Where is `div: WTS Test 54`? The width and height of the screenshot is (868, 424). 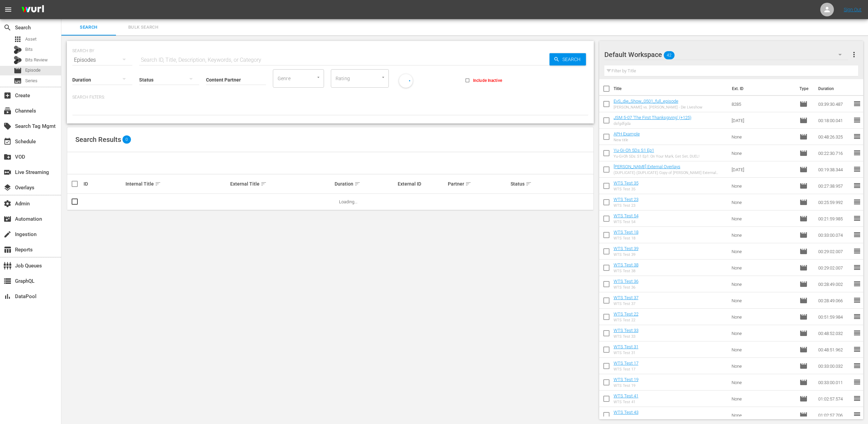 div: WTS Test 54 is located at coordinates (626, 221).